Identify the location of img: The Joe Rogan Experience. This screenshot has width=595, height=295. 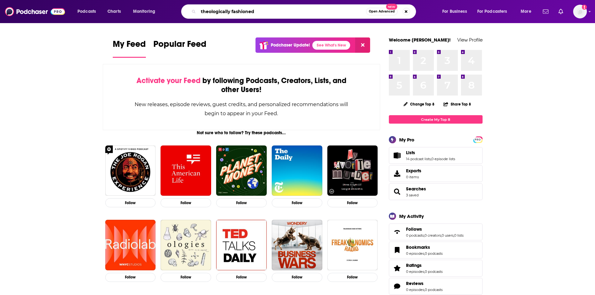
(131, 171).